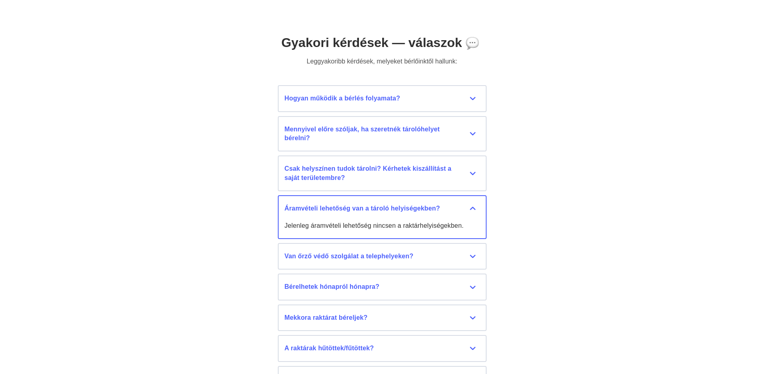 This screenshot has width=764, height=374. What do you see at coordinates (382, 61) in the screenshot?
I see `div: Leggyakoribb kérdések, melyeket bérlőinktől hallunk:` at bounding box center [382, 61].